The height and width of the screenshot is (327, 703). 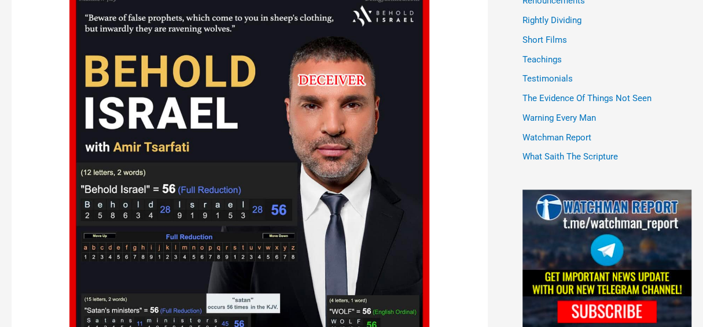 I want to click on a: Warning Every Man, so click(x=559, y=118).